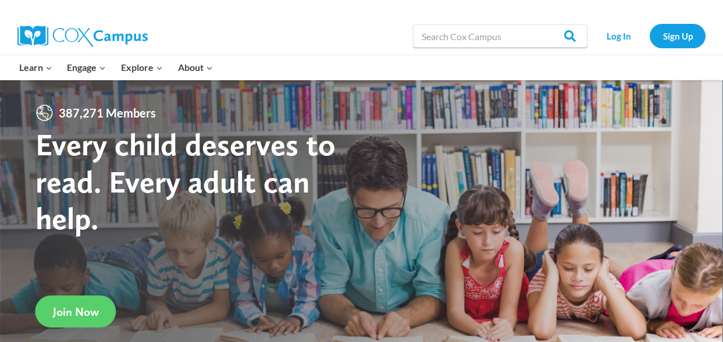 This screenshot has width=723, height=342. Describe the element at coordinates (86, 67) in the screenshot. I see `span: Engage` at that location.